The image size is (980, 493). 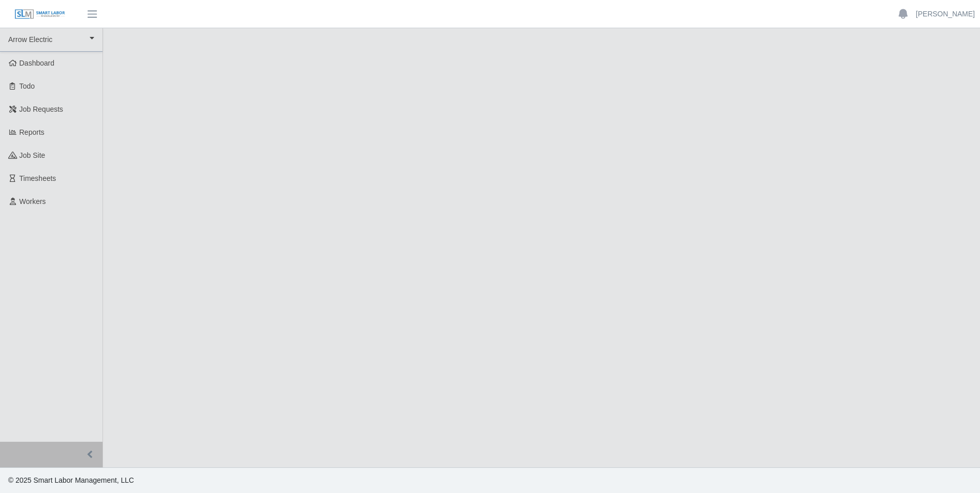 I want to click on span: Reports, so click(x=32, y=132).